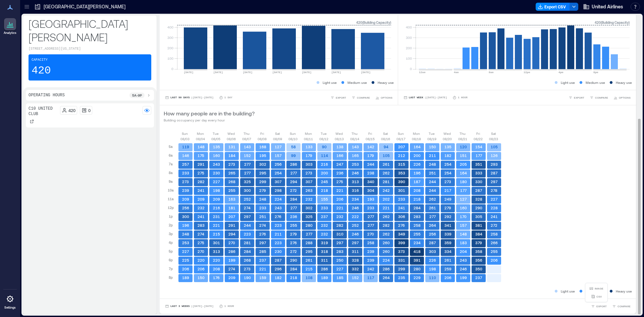  Describe the element at coordinates (209, 114) in the screenshot. I see `p: How many people are in the building?` at that location.